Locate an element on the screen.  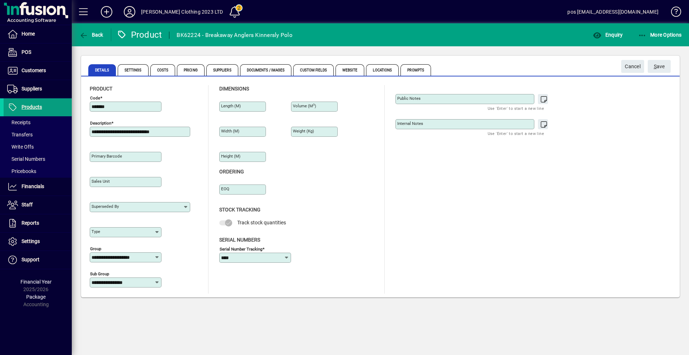
button: Profile is located at coordinates (130, 12).